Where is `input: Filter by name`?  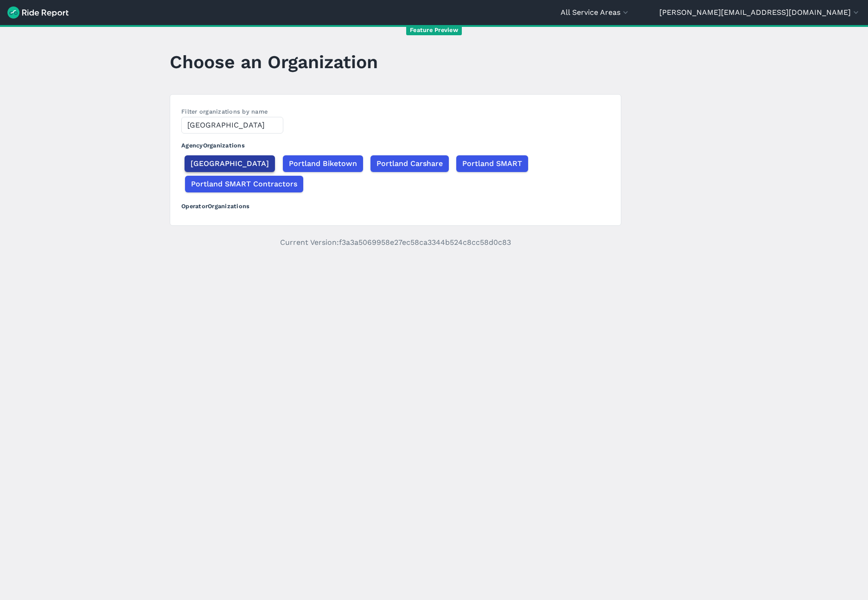 input: Filter by name is located at coordinates (232, 125).